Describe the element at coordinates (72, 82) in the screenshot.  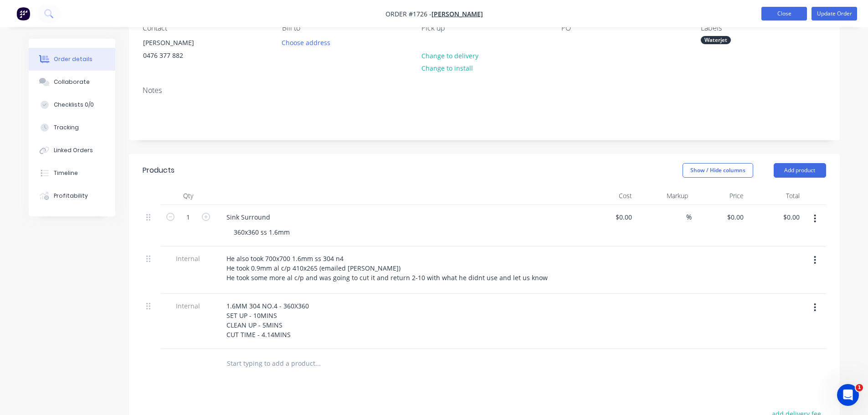
I see `div: Collaborate` at that location.